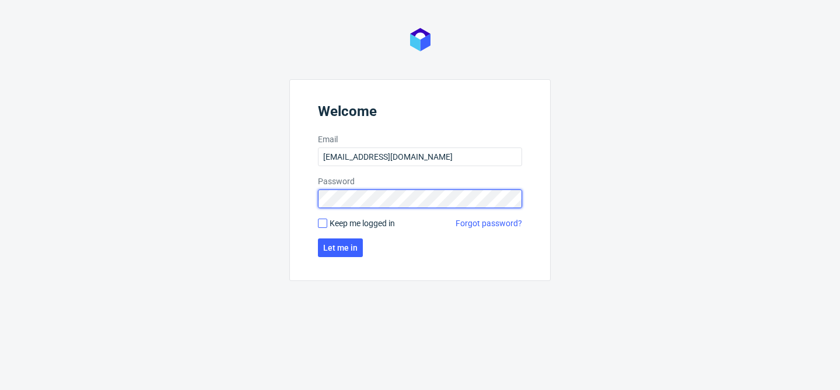  What do you see at coordinates (340, 248) in the screenshot?
I see `span: Let me in` at bounding box center [340, 248].